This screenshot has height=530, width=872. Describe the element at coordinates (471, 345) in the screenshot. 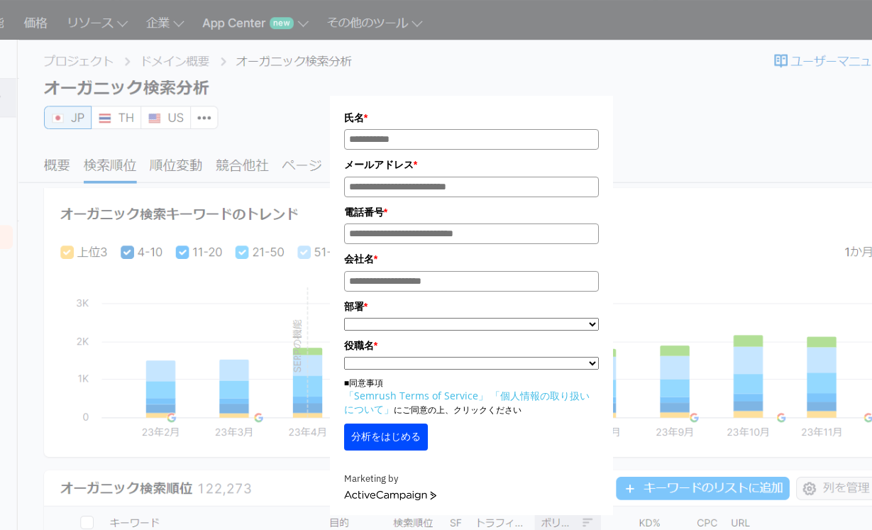

I see `label: 役職名` at that location.